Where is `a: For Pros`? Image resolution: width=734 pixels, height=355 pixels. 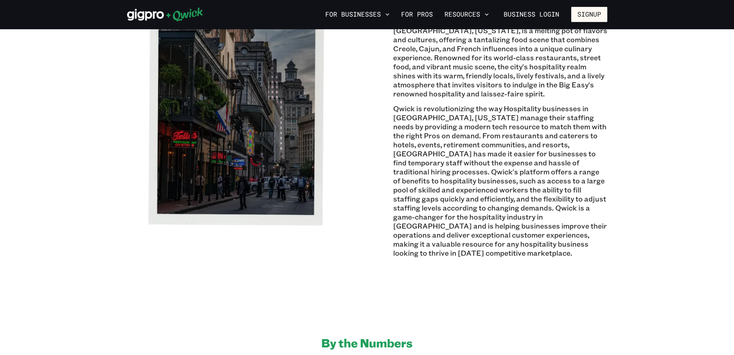 a: For Pros is located at coordinates (417, 14).